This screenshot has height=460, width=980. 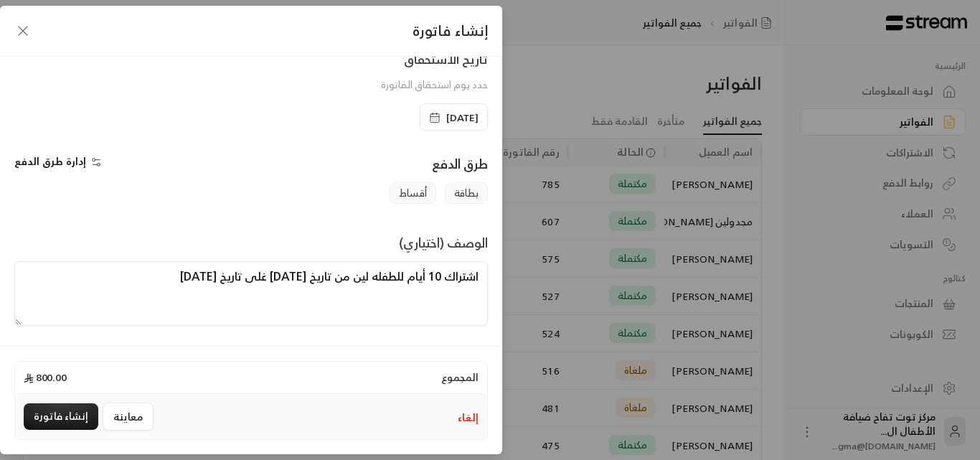 I want to click on button: إنشاء فاتورة, so click(x=61, y=417).